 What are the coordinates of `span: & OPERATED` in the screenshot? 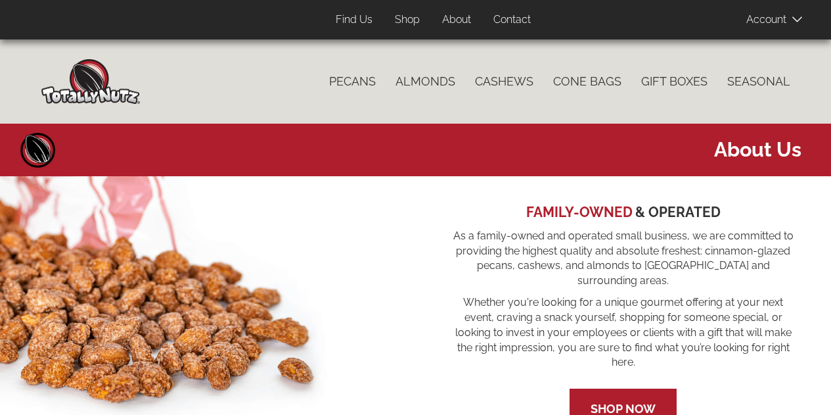 It's located at (678, 212).